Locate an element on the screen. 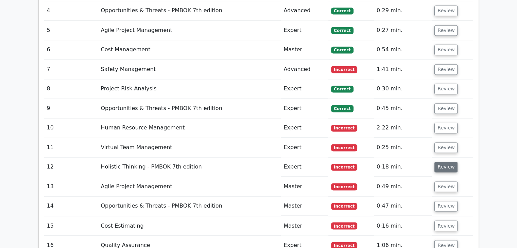  td: 10 is located at coordinates (71, 128).